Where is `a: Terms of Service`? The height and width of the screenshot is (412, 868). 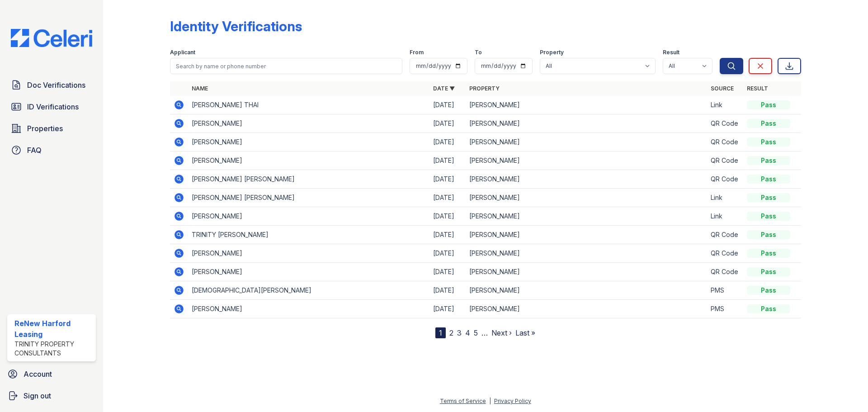
a: Terms of Service is located at coordinates (463, 401).